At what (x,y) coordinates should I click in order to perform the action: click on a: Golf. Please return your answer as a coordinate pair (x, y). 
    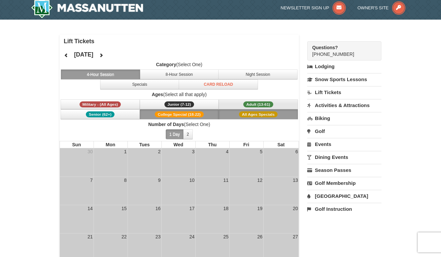
    Looking at the image, I should click on (344, 131).